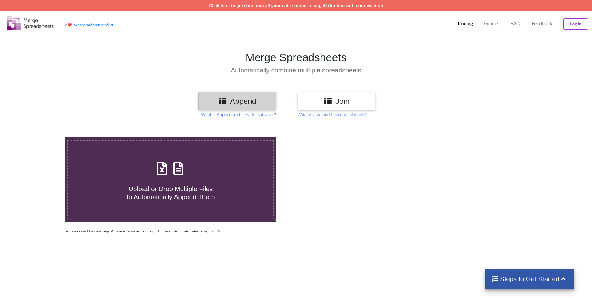  What do you see at coordinates (465, 23) in the screenshot?
I see `p: Pricing` at bounding box center [465, 23].